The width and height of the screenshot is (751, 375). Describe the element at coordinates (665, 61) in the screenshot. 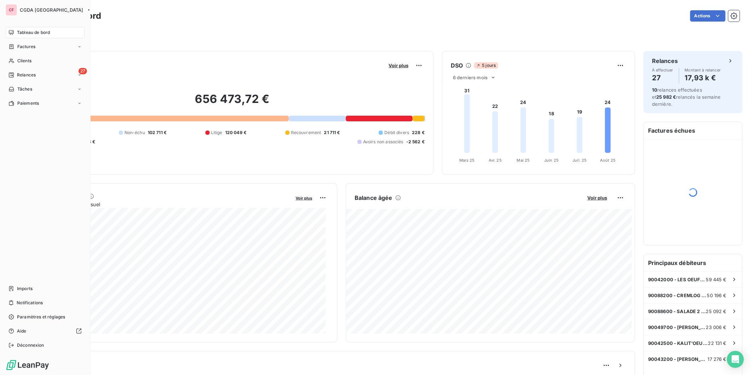

I see `h6: Relances` at that location.